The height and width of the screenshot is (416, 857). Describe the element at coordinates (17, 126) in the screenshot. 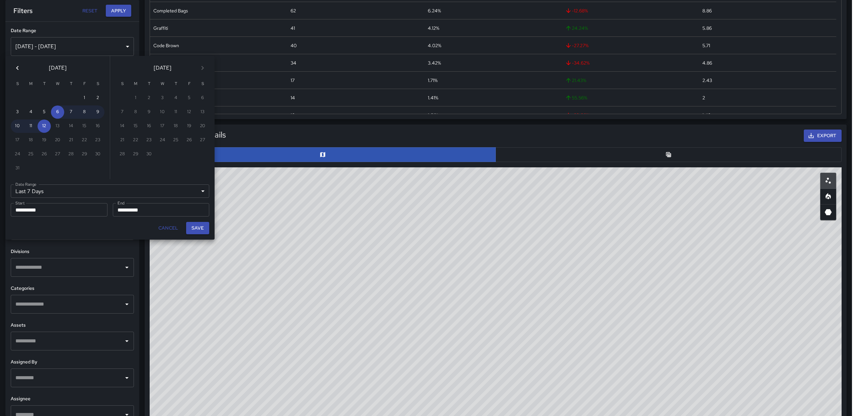

I see `button: 10` at that location.